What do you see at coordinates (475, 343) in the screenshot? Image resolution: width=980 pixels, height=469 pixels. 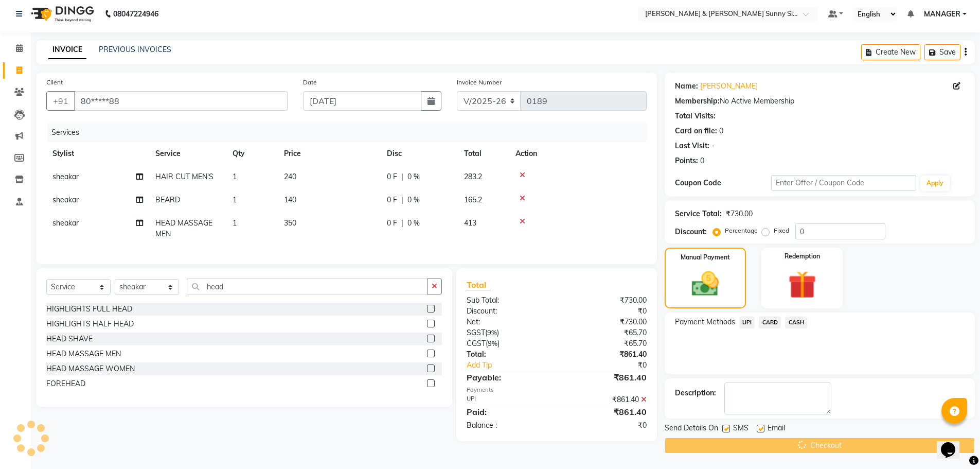 I see `span: CGST` at bounding box center [475, 343].